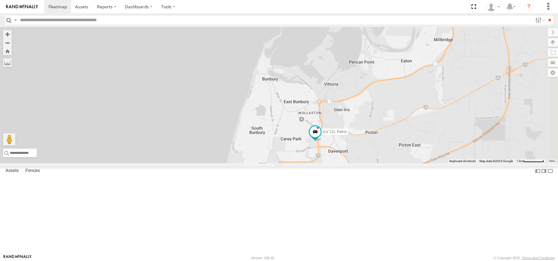  Describe the element at coordinates (33, 171) in the screenshot. I see `label: Fences` at that location.